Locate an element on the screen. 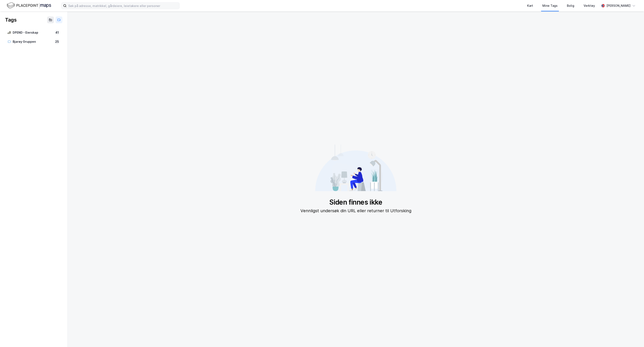 This screenshot has height=347, width=644. input: Søk på adresse, matrikkel, gårdeiere, leietakere eller personer is located at coordinates (123, 6).